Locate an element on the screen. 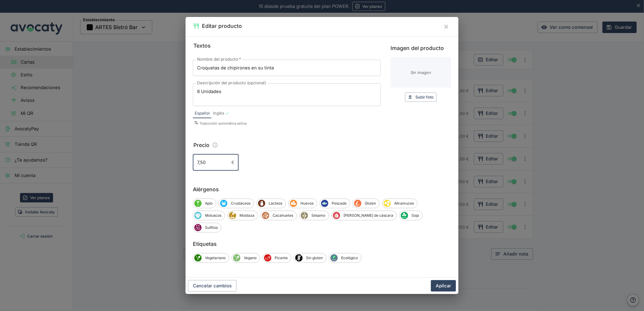  div: LácteosLácteos is located at coordinates (271, 203).